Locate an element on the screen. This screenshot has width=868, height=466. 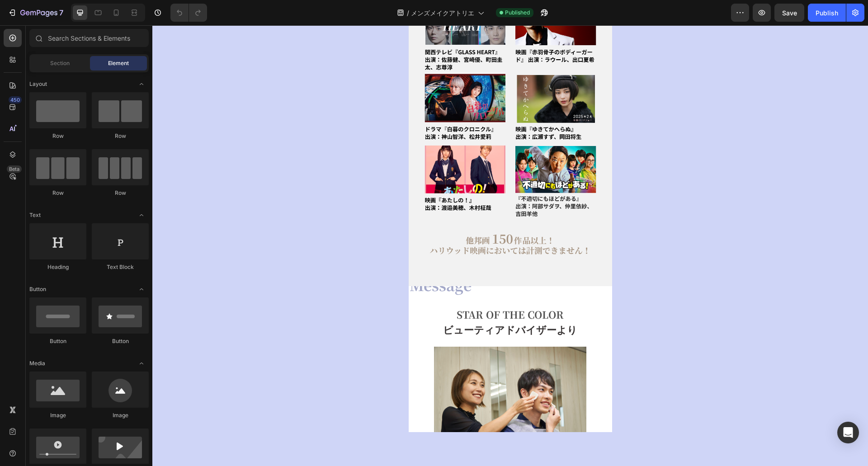
span: Section is located at coordinates (59, 63).